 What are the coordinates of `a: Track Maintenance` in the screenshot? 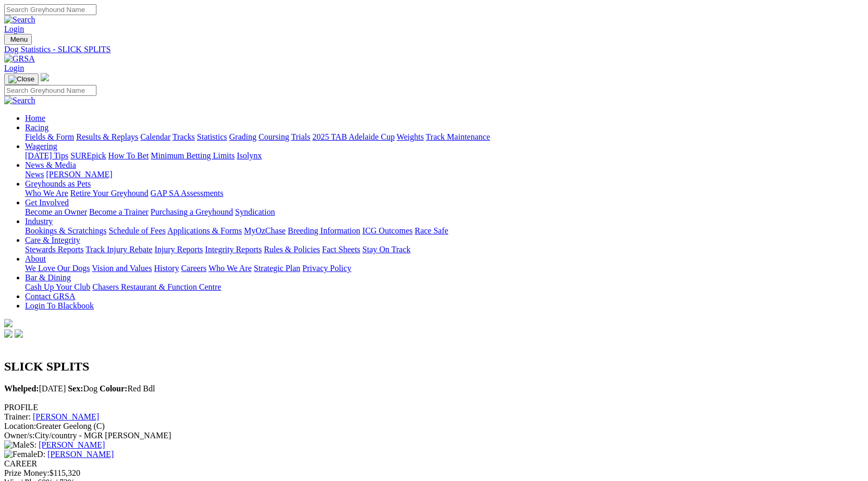 It's located at (458, 137).